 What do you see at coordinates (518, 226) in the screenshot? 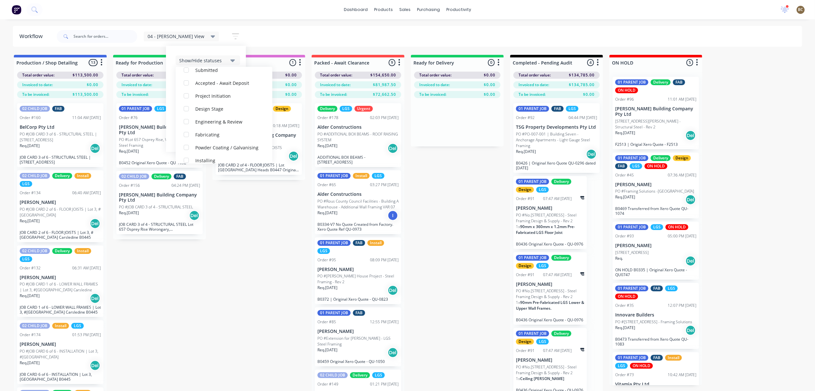
I see `span: 1 x` at bounding box center [518, 226].